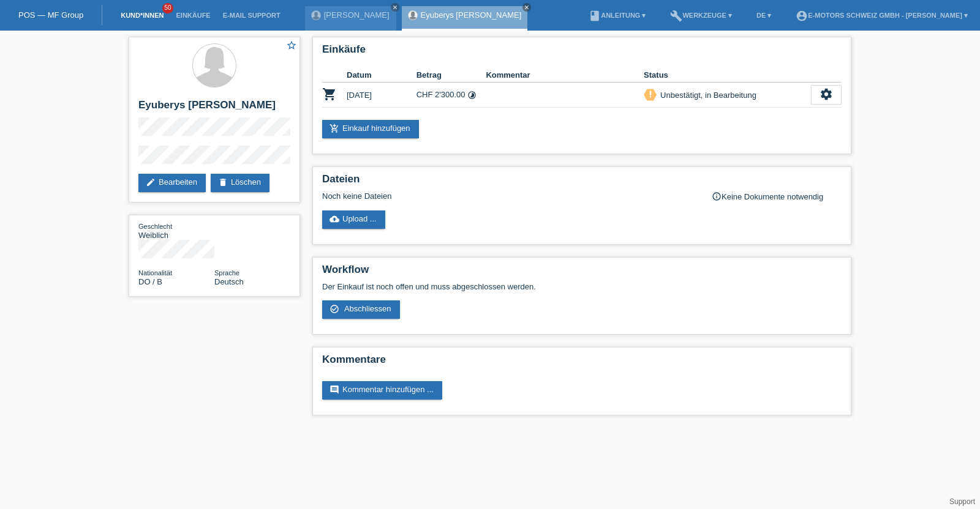  Describe the element at coordinates (727, 75) in the screenshot. I see `th: Status` at that location.